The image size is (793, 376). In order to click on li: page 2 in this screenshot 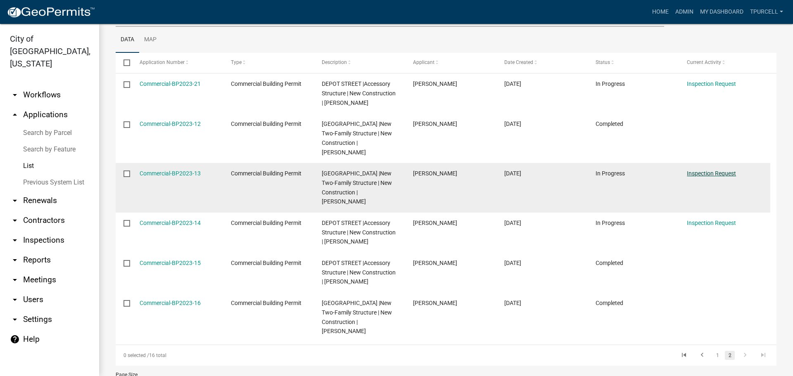, I will do `click(729, 355)`.